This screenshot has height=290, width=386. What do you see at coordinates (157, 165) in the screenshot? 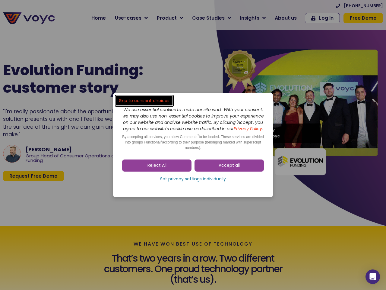
I see `span: Reject All` at bounding box center [157, 165].